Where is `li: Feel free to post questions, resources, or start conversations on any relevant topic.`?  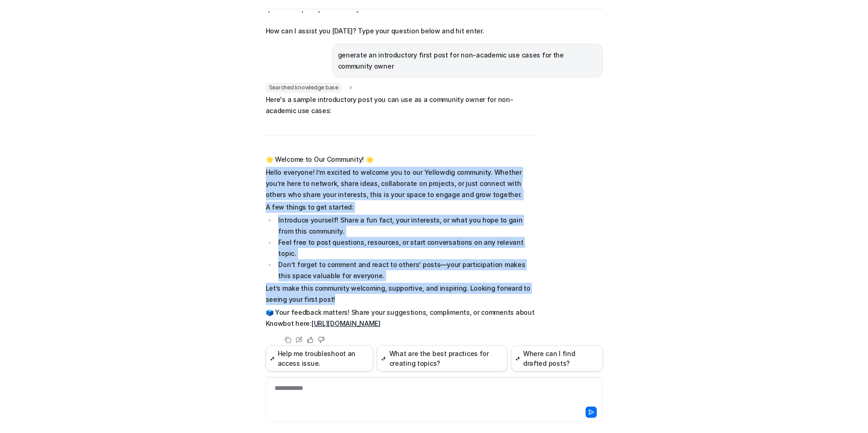
li: Feel free to post questions, resources, or start conversations on any relevant topic. is located at coordinates (406, 248).